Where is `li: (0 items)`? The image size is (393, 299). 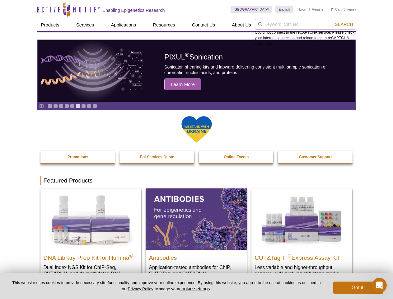 li: (0 items) is located at coordinates (343, 9).